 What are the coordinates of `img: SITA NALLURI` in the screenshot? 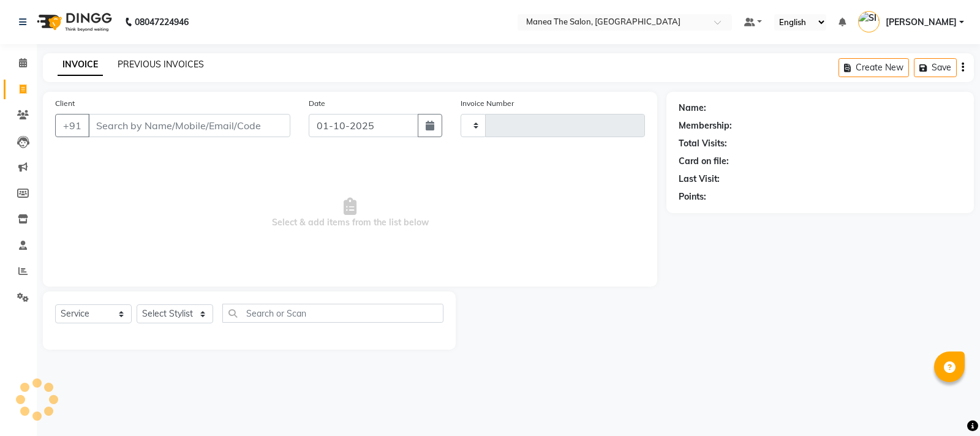 It's located at (869, 22).